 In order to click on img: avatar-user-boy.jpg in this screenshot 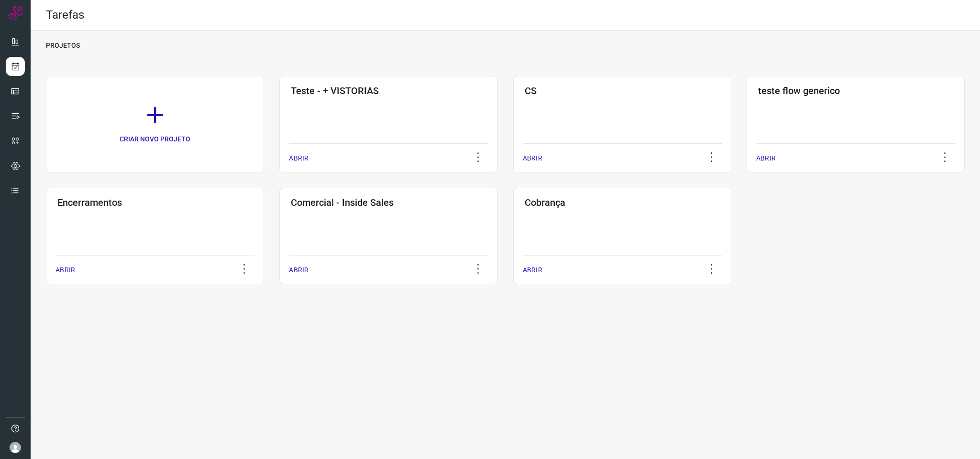, I will do `click(15, 448)`.